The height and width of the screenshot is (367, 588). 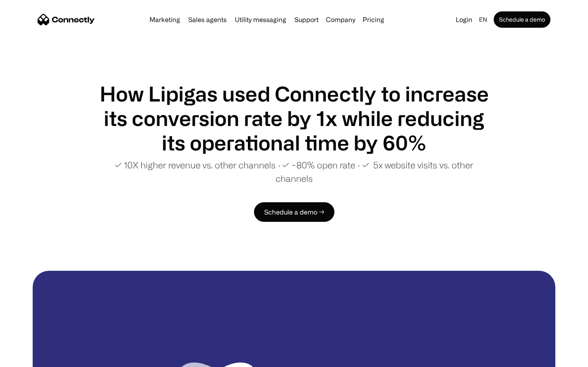 I want to click on a: Marketing, so click(x=165, y=20).